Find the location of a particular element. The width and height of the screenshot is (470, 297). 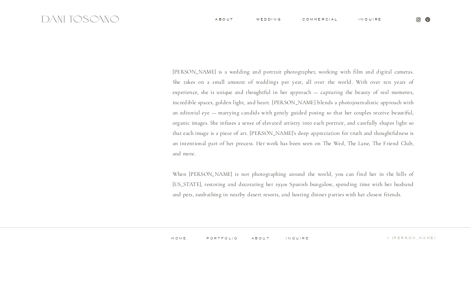

p: portfolio is located at coordinates (222, 239).